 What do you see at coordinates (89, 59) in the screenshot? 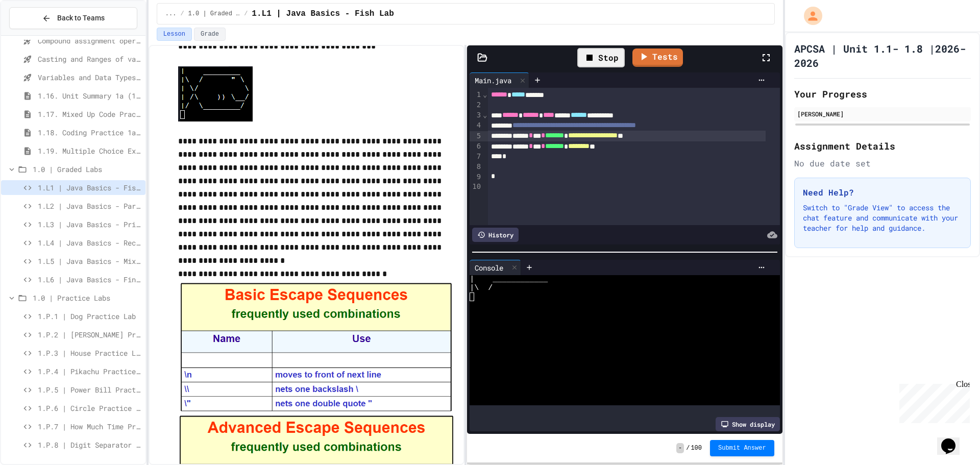
I see `span: Casting and Ranges of variables - Quiz` at bounding box center [89, 59].